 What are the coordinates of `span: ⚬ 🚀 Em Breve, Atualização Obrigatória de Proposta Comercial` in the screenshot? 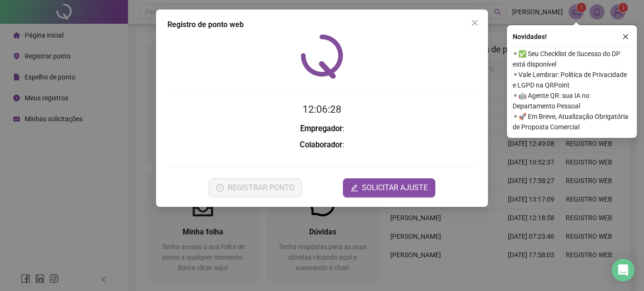 It's located at (572, 121).